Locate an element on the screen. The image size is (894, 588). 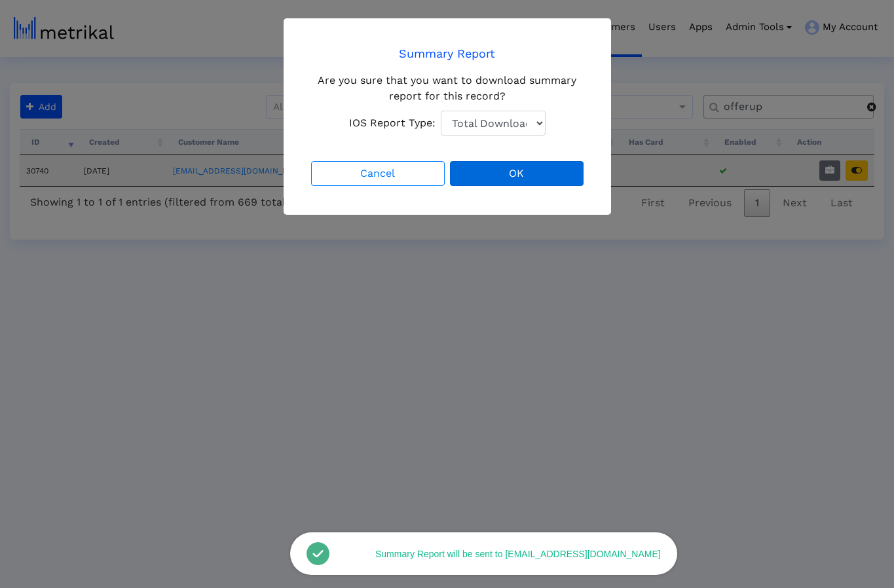
span: IOS Report Type: is located at coordinates (393, 123).